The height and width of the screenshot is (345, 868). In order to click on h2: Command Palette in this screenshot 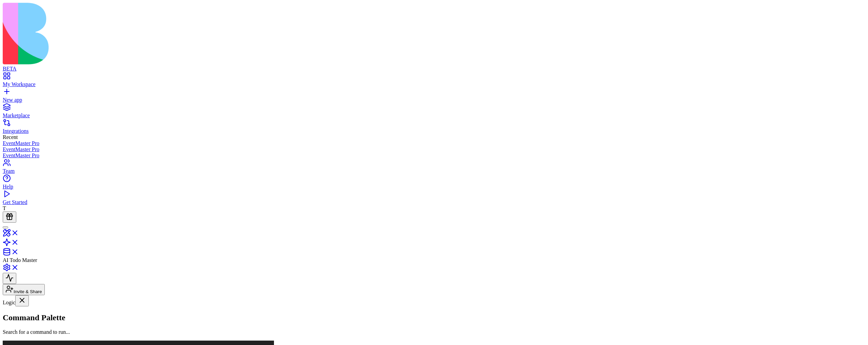, I will do `click(434, 318)`.